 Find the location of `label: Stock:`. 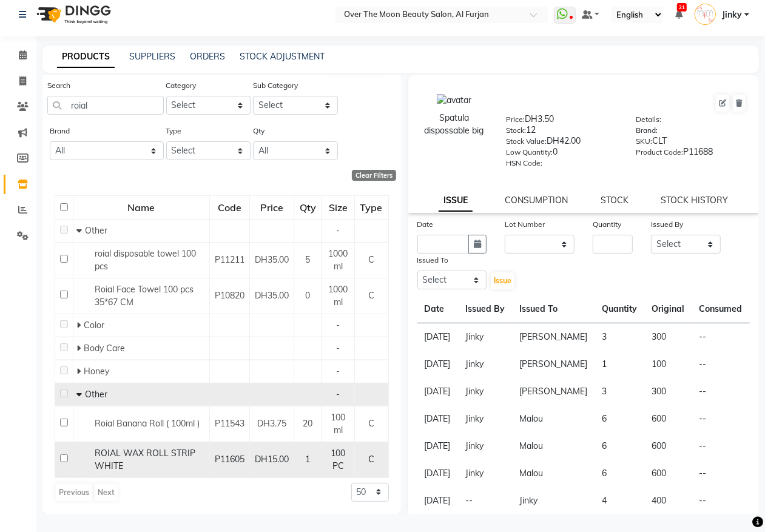

label: Stock: is located at coordinates (516, 131).